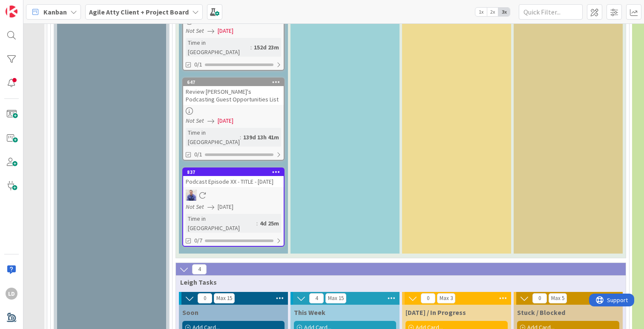 Image resolution: width=644 pixels, height=329 pixels. I want to click on b: Agile Atty Client + Project Board, so click(139, 12).